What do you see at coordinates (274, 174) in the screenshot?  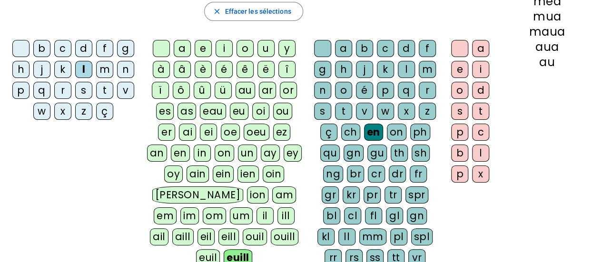 I see `div: oin` at bounding box center [274, 174].